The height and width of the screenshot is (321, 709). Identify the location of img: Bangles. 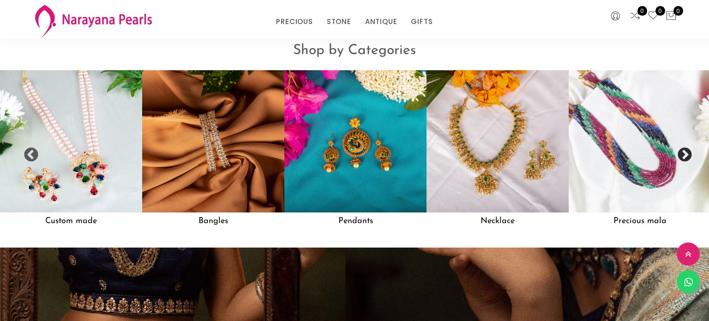
(213, 141).